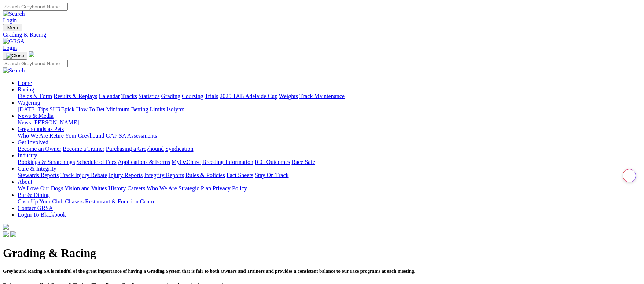 This screenshot has height=284, width=644. What do you see at coordinates (192, 96) in the screenshot?
I see `a: Coursing` at bounding box center [192, 96].